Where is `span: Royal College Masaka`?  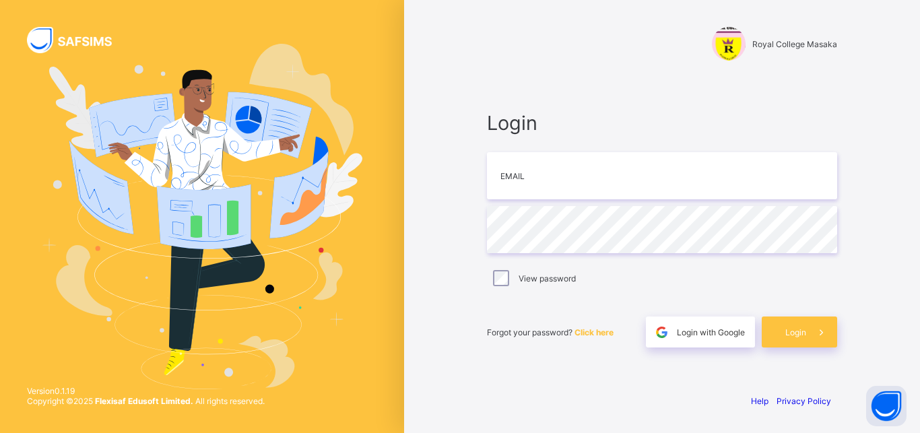 span: Royal College Masaka is located at coordinates (795, 44).